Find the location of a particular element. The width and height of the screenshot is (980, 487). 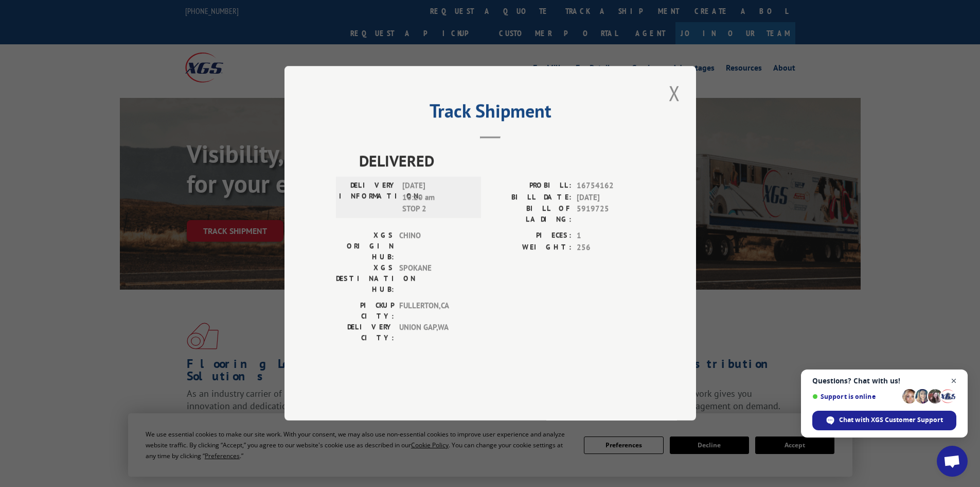

label: WEIGHT: is located at coordinates (531, 247).